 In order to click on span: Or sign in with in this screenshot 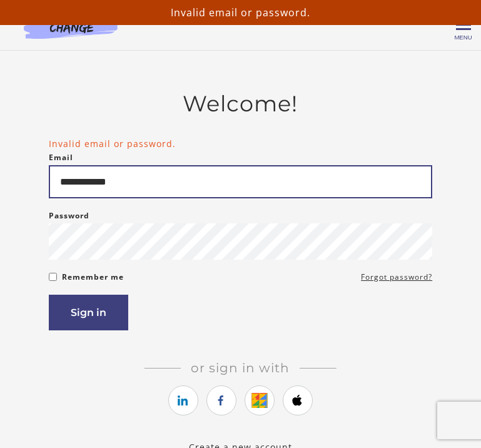, I will do `click(240, 368)`.